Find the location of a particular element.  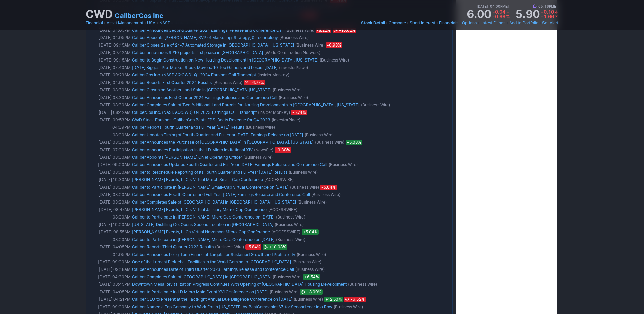

span: -5.84% is located at coordinates (253, 247).